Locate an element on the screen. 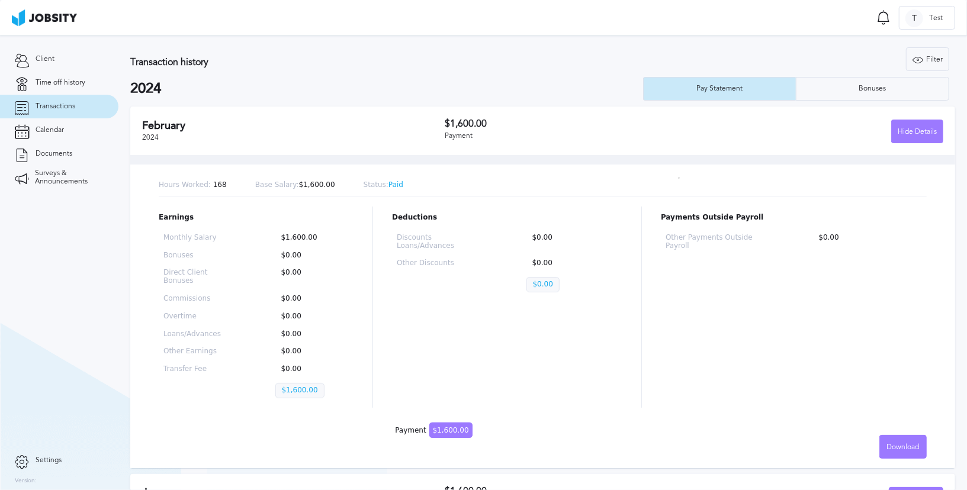  p: 168 is located at coordinates (192, 185).